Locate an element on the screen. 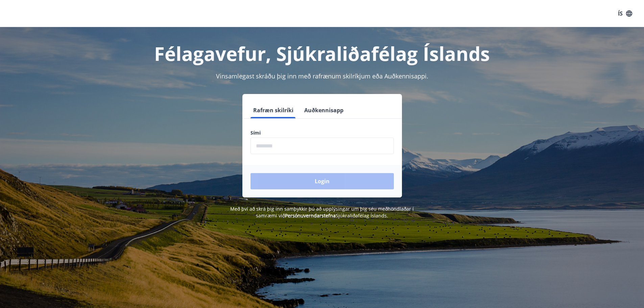  span: Með því að skrá þig inn samþykkir þú að upplýsingar um þig séu meðhöndlaðar í samræmi við Sjúkral... is located at coordinates (322, 212).